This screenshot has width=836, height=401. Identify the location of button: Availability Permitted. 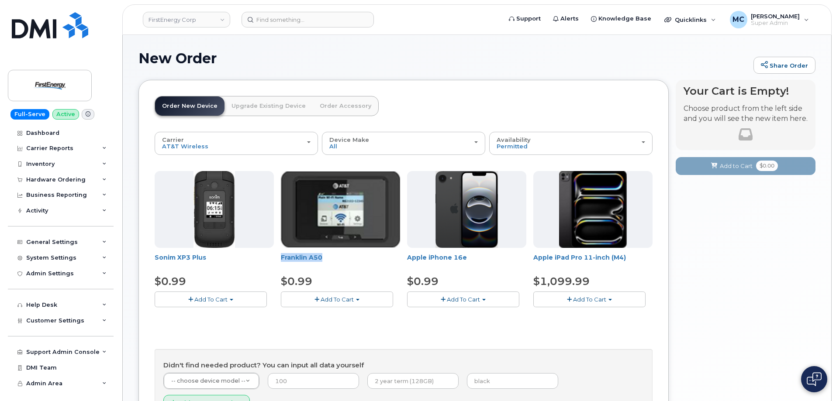
(571, 143).